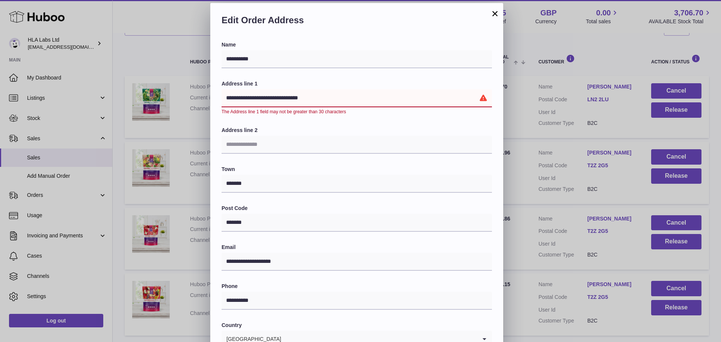 This screenshot has height=342, width=721. Describe the element at coordinates (357, 45) in the screenshot. I see `label: Name` at that location.